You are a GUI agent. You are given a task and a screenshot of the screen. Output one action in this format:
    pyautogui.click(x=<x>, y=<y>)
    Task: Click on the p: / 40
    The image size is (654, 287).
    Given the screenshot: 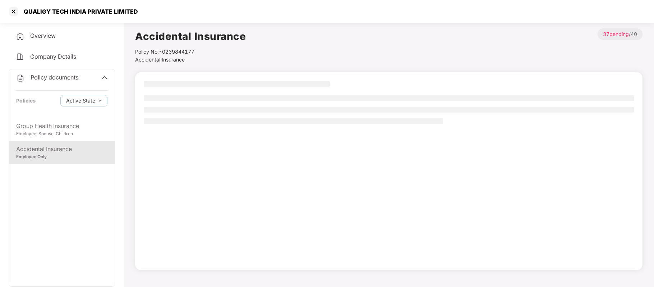 What is the action you would take?
    pyautogui.click(x=620, y=34)
    